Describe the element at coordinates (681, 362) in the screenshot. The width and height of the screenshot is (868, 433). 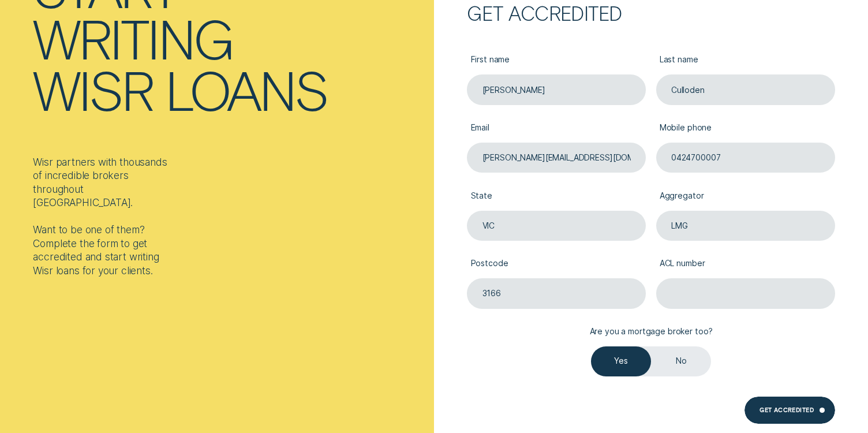
I see `label: No` at that location.